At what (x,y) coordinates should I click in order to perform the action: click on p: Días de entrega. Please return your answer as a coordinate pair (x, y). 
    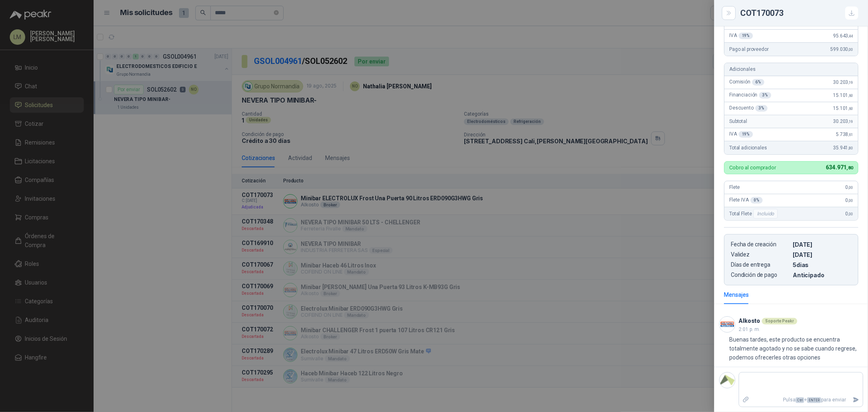
    Looking at the image, I should click on (760, 265).